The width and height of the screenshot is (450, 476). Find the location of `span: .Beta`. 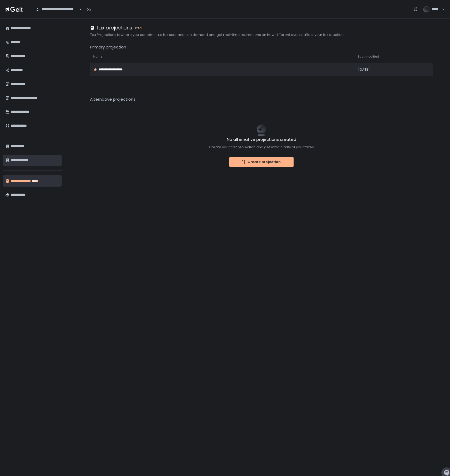

span: .Beta is located at coordinates (137, 28).